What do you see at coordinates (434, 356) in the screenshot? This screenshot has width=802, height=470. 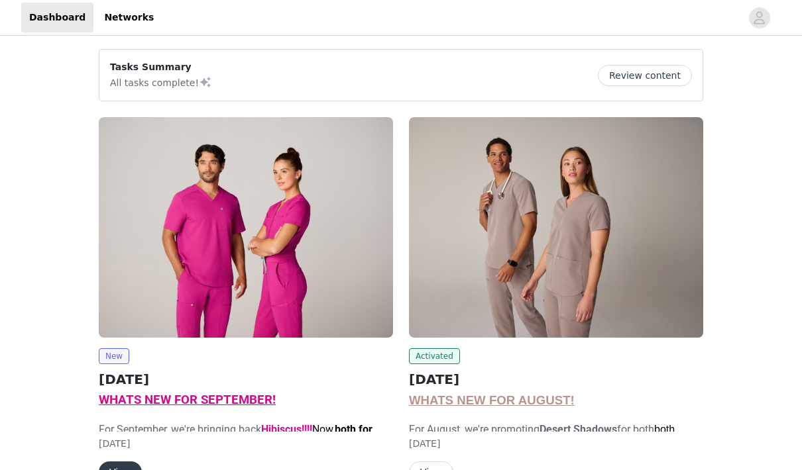 I see `span: Activated` at bounding box center [434, 356].